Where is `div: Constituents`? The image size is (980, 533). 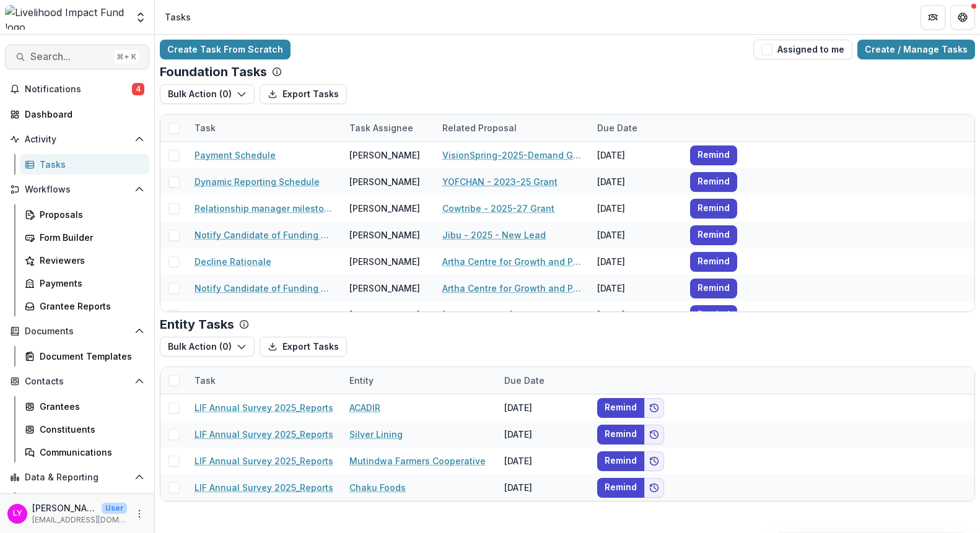 div: Constituents is located at coordinates (89, 429).